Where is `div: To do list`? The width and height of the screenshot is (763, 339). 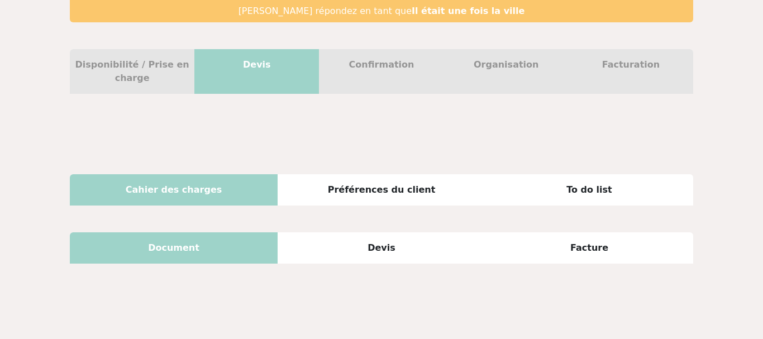 div: To do list is located at coordinates (589, 190).